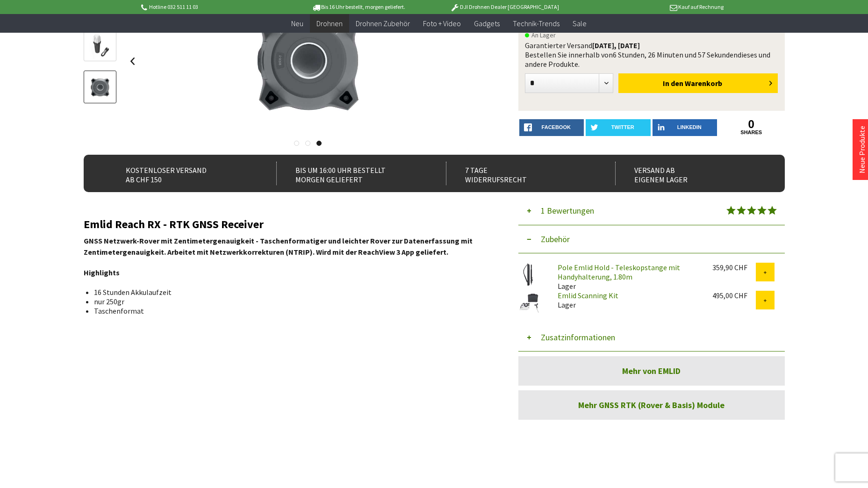 The image size is (868, 488). I want to click on span: Sale, so click(580, 23).